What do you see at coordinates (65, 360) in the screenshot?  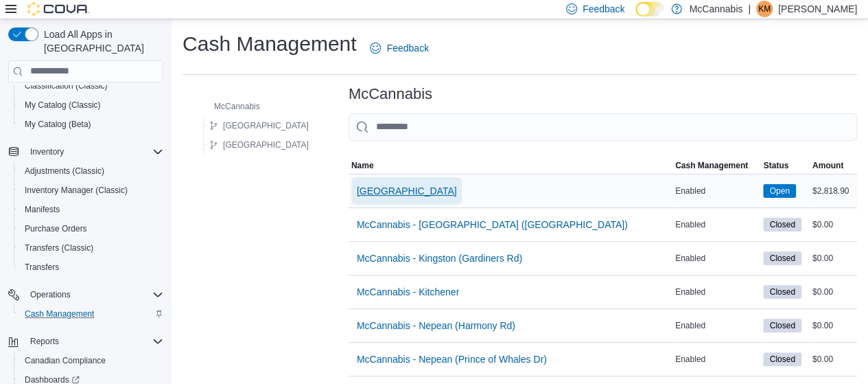 I see `a: Canadian Compliance` at bounding box center [65, 360].